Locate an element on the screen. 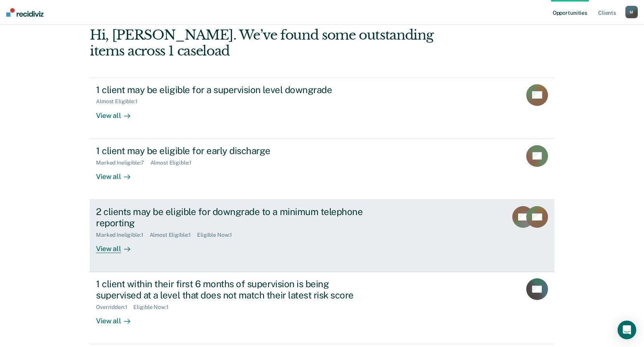  div: M is located at coordinates (632, 12).